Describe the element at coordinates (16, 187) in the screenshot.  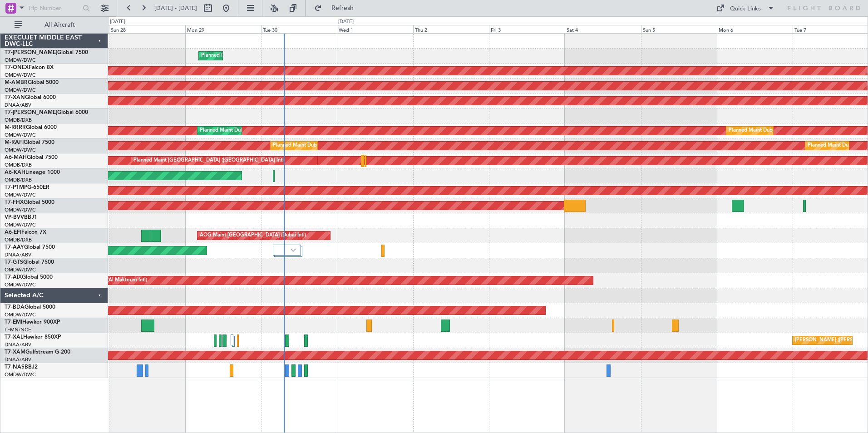
I see `span: T7-P1MP` at that location.